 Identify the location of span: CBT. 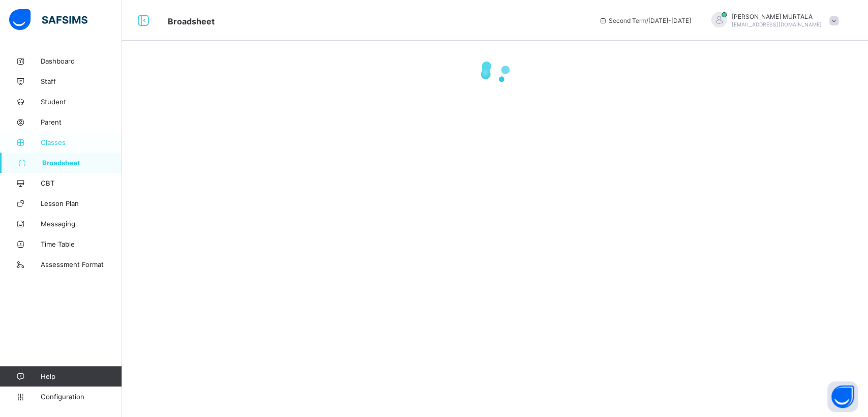
(81, 183).